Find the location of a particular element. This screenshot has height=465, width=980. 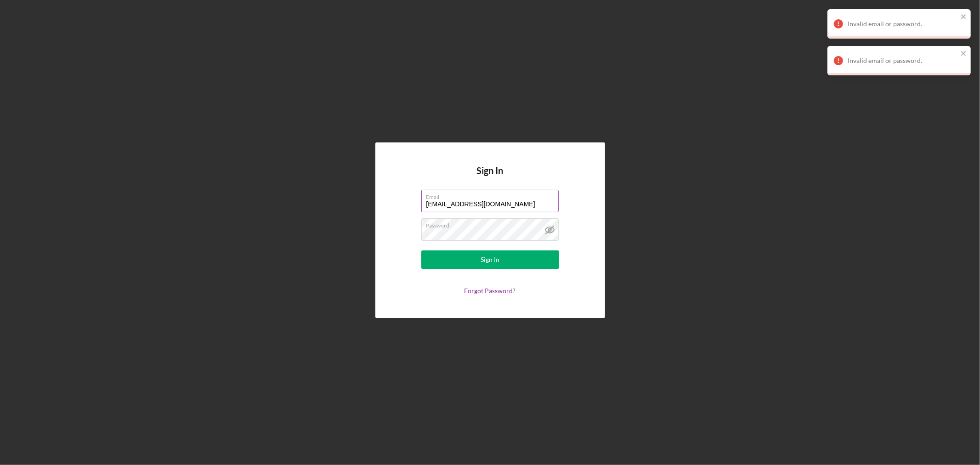

label: Password is located at coordinates (492, 224).